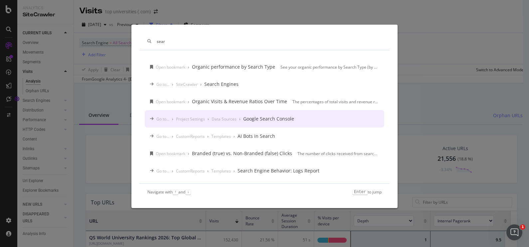  I want to click on div: SiteCrawler, so click(187, 84).